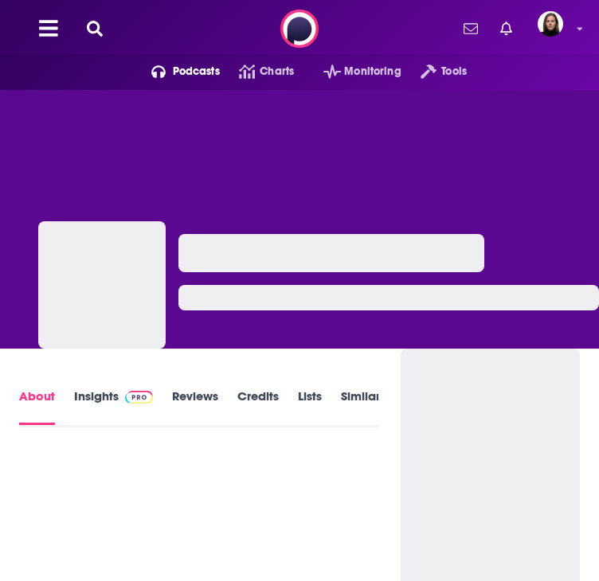  I want to click on span: Monitoring, so click(372, 72).